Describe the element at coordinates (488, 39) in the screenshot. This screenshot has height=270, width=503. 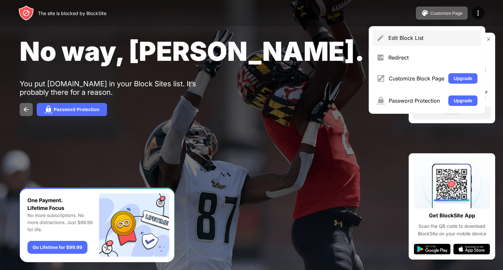
I see `img: rate-us-close.svg` at that location.